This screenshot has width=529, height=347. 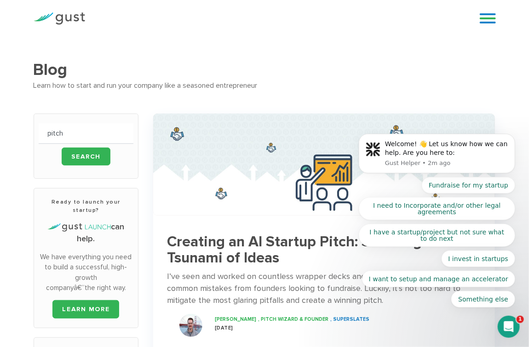 I want to click on h4: can help., so click(x=86, y=233).